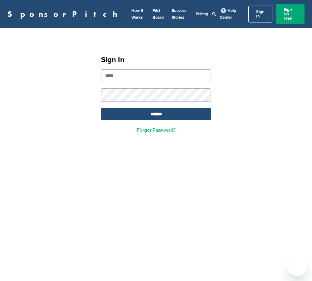 The image size is (312, 281). What do you see at coordinates (64, 14) in the screenshot?
I see `a: SponsorPitch` at bounding box center [64, 14].